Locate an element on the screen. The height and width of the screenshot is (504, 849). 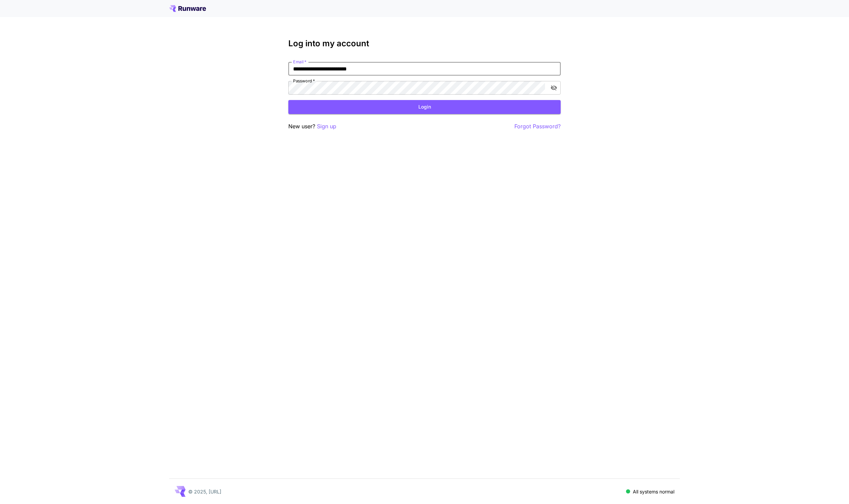
button: Sign up is located at coordinates (326, 126).